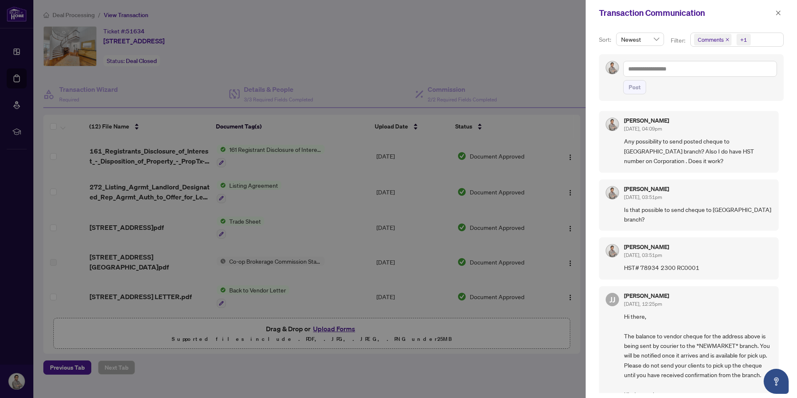  I want to click on span: JJ, so click(612, 299).